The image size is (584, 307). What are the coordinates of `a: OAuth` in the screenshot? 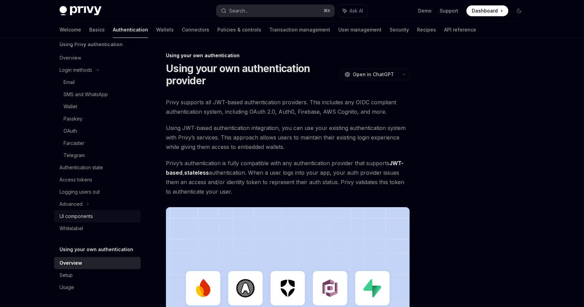 It's located at (97, 131).